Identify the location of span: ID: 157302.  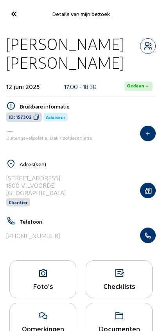
(20, 117).